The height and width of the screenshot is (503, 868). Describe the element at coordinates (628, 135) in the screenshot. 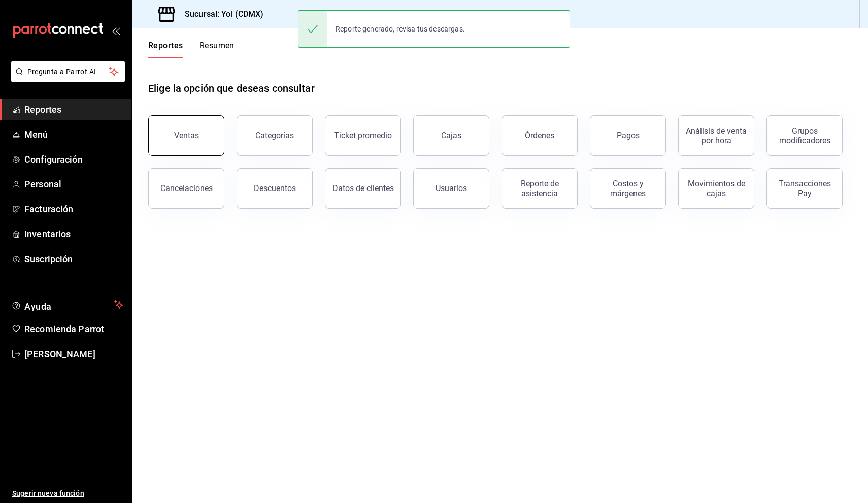

I see `div: Pagos` at that location.